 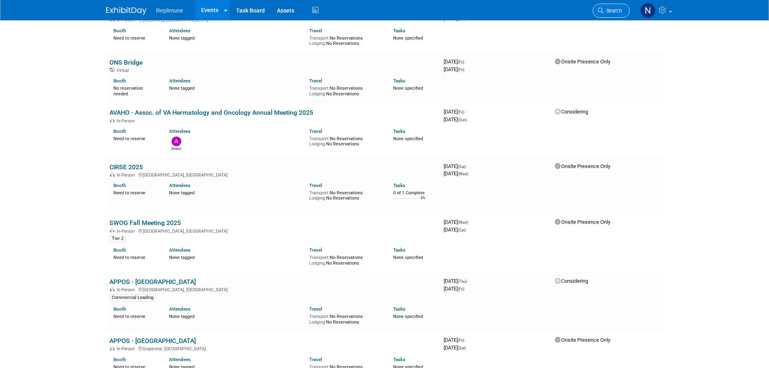 I want to click on span: (Thu), so click(x=462, y=281).